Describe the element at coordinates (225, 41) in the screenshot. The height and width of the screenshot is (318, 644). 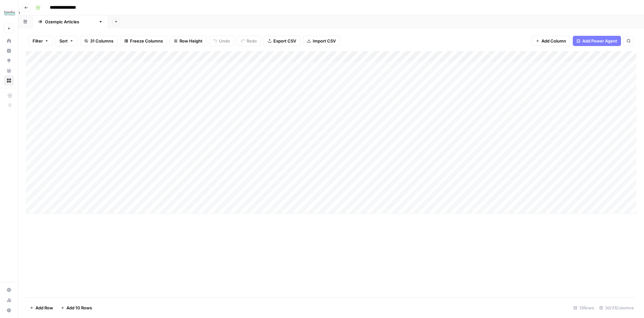
I see `span: Undo` at that location.